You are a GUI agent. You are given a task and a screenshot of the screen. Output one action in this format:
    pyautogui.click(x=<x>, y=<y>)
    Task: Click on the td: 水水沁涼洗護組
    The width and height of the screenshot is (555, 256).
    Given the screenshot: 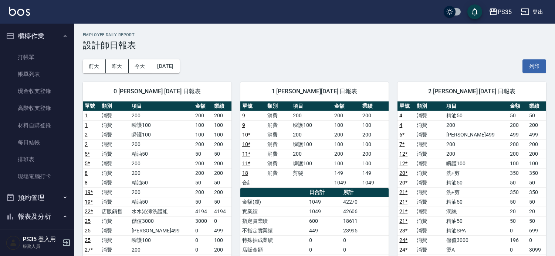 What is the action you would take?
    pyautogui.click(x=161, y=212)
    